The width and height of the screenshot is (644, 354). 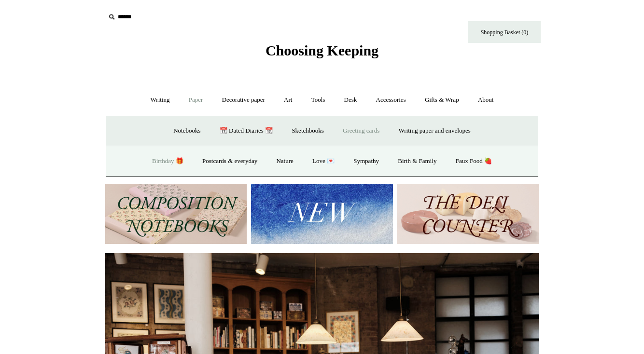 I want to click on img: The Deli Counter, so click(x=468, y=214).